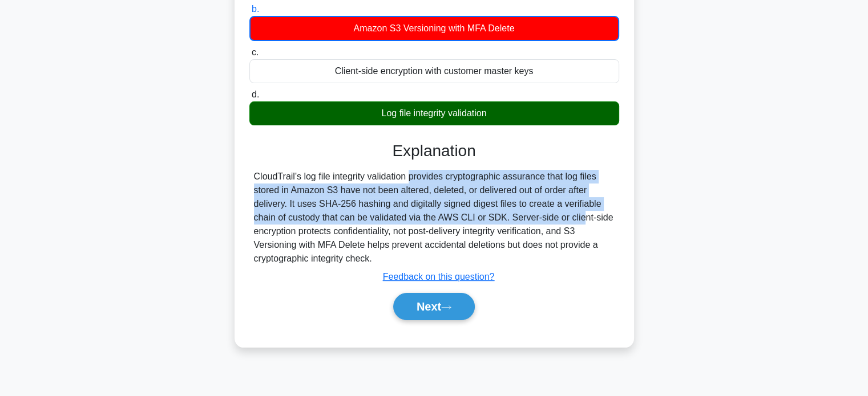 This screenshot has height=396, width=868. I want to click on span: c., so click(255, 52).